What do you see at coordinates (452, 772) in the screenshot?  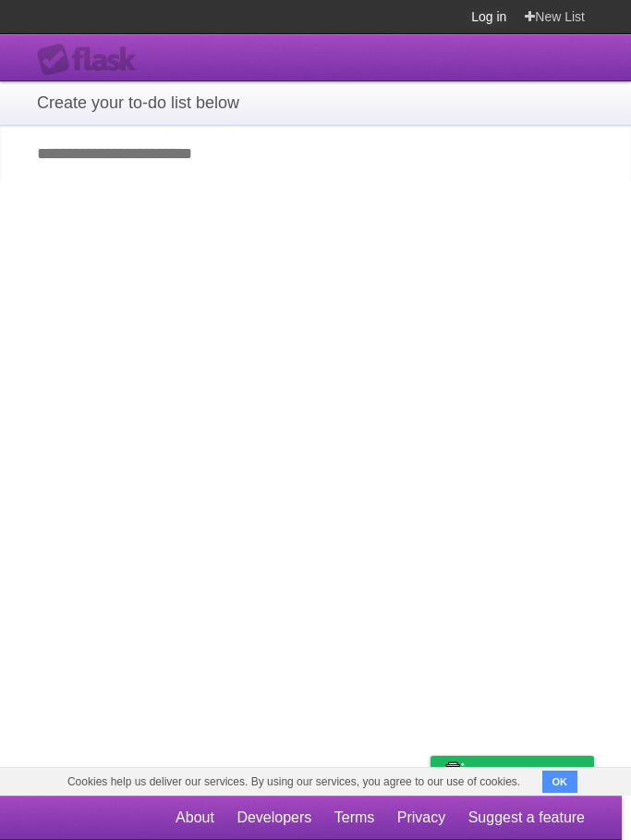 I see `img: Buy me a coffee` at bounding box center [452, 772].